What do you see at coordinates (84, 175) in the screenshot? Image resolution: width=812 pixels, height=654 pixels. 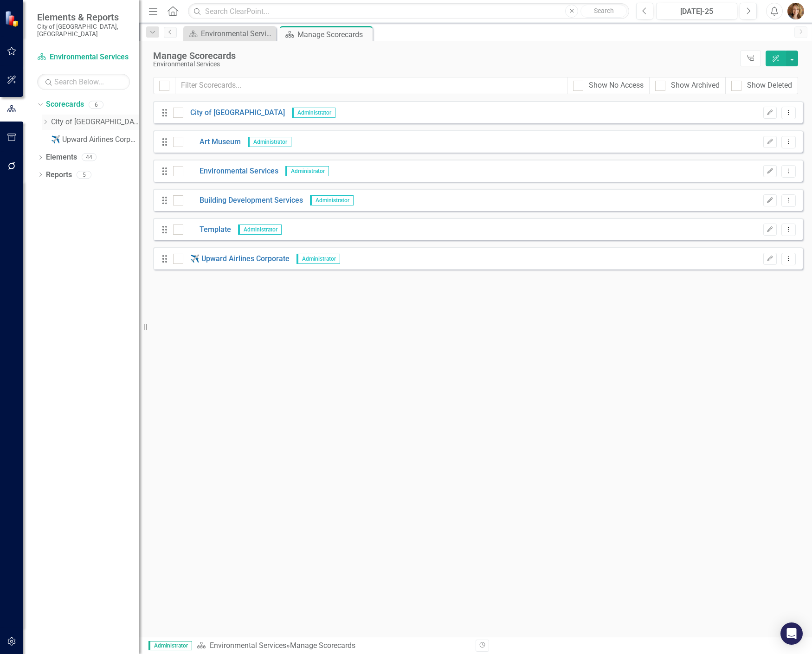 I see `div: 5` at bounding box center [84, 175].